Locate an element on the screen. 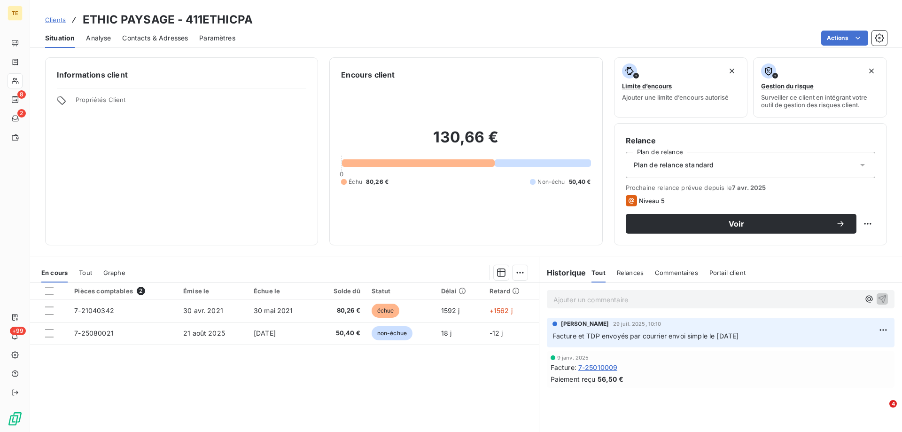 The height and width of the screenshot is (432, 902). img: Logo LeanPay is located at coordinates (15, 419).